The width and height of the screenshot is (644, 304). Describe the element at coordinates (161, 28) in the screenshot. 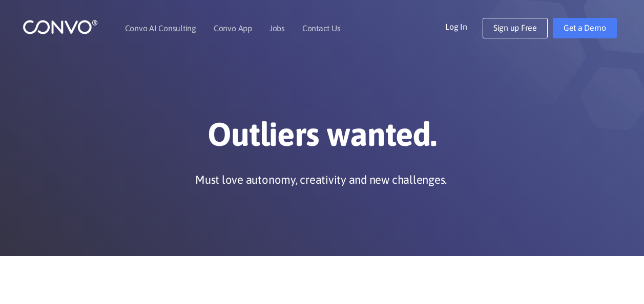

I see `a: Convo AI Consulting` at that location.